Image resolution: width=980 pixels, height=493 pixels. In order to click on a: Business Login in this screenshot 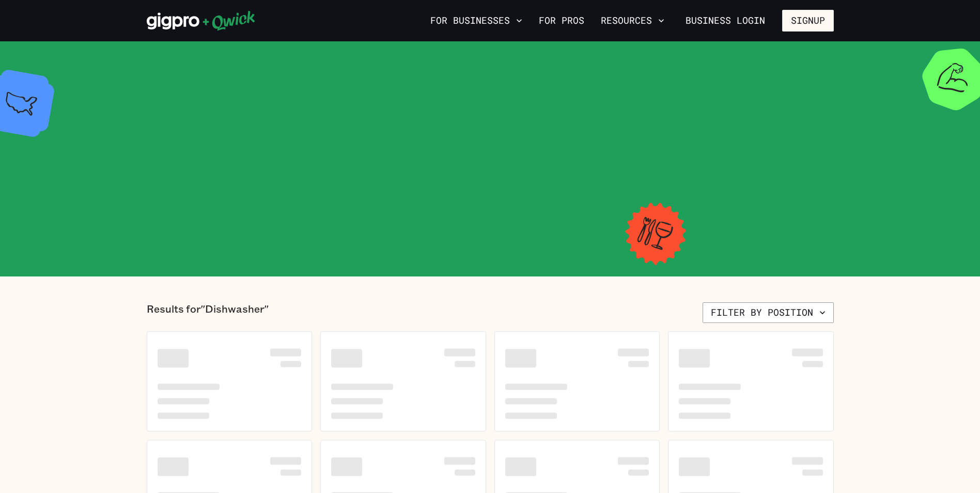, I will do `click(725, 20)`.